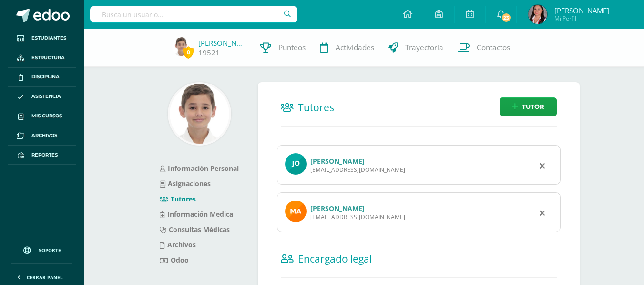 This screenshot has height=285, width=644. What do you see at coordinates (42, 97) in the screenshot?
I see `a: Asistencia` at bounding box center [42, 97].